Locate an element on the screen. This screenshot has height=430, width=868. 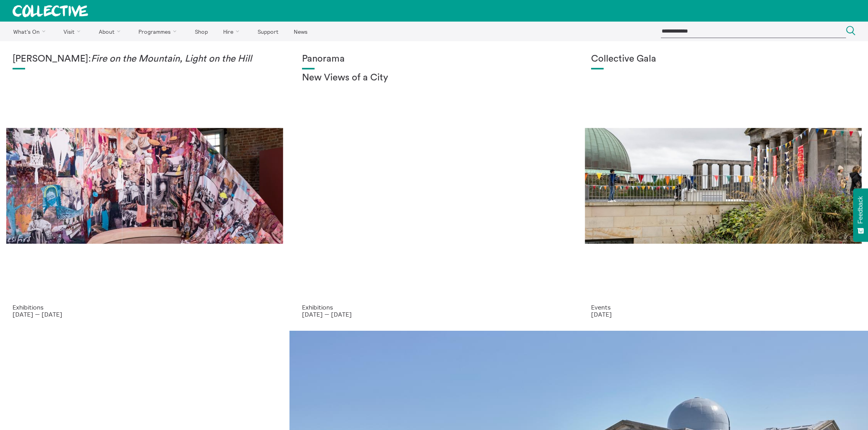
a: About is located at coordinates (111, 31).